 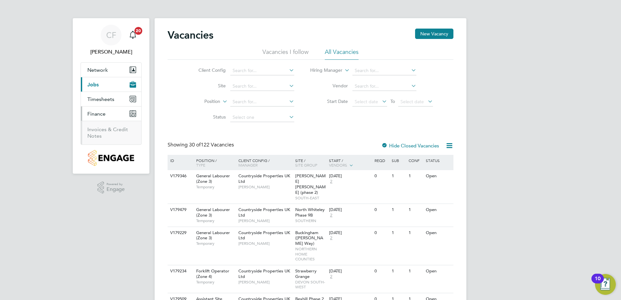 I want to click on div: Reqd, so click(x=381, y=160).